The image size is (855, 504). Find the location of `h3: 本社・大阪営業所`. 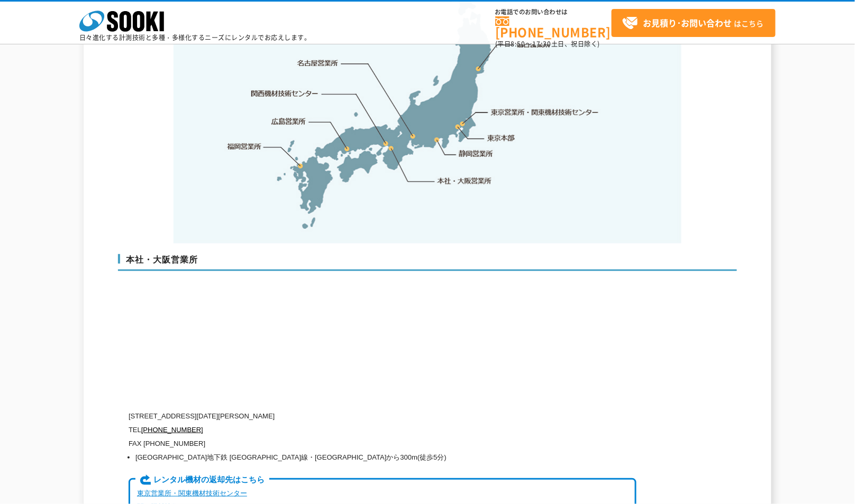

h3: 本社・大阪営業所 is located at coordinates (427, 263).